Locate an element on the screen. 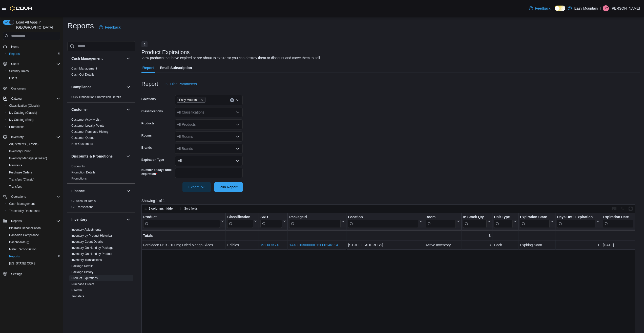 The image size is (644, 333). span: Cash Management is located at coordinates (84, 69).